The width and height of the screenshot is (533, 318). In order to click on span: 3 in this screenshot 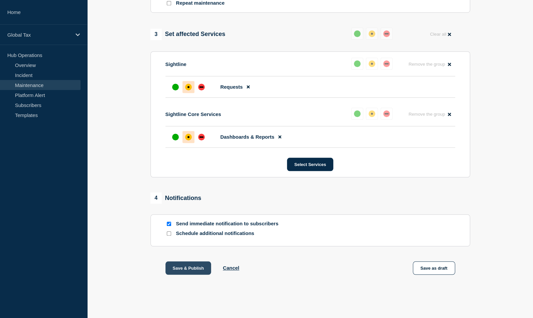, I will do `click(156, 34)`.